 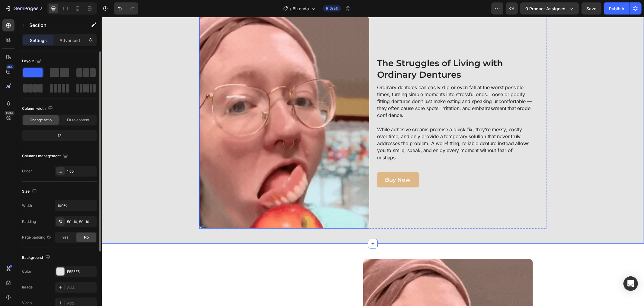 I want to click on button: 7, so click(x=24, y=9).